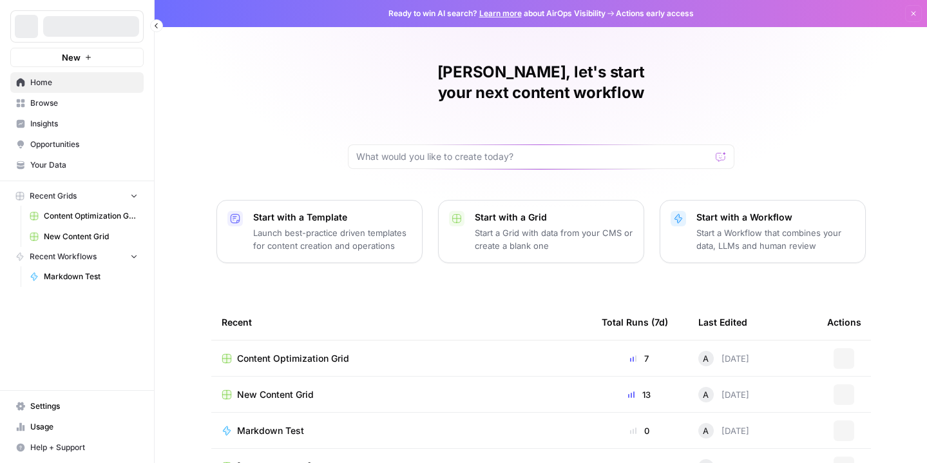  I want to click on a: Opportunities, so click(77, 144).